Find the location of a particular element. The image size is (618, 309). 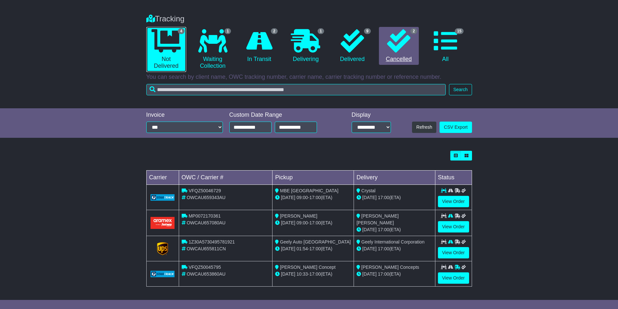

td: Pickup is located at coordinates (313, 178).